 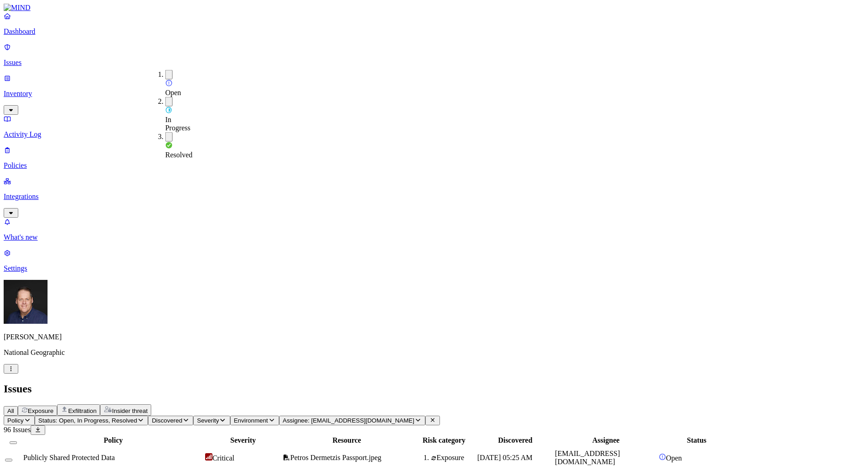 I want to click on a: Integrations, so click(x=434, y=197).